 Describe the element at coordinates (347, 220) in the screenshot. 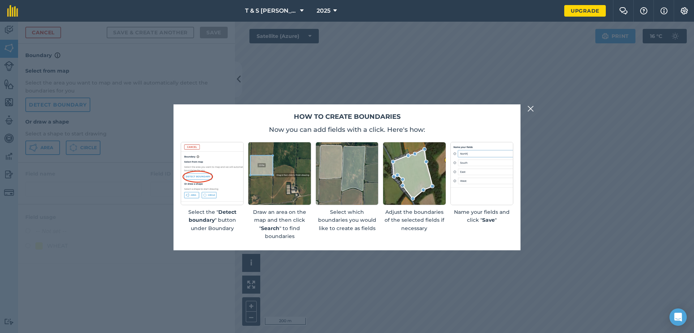

I see `p: Select which boundaries you would like to create as fields` at that location.